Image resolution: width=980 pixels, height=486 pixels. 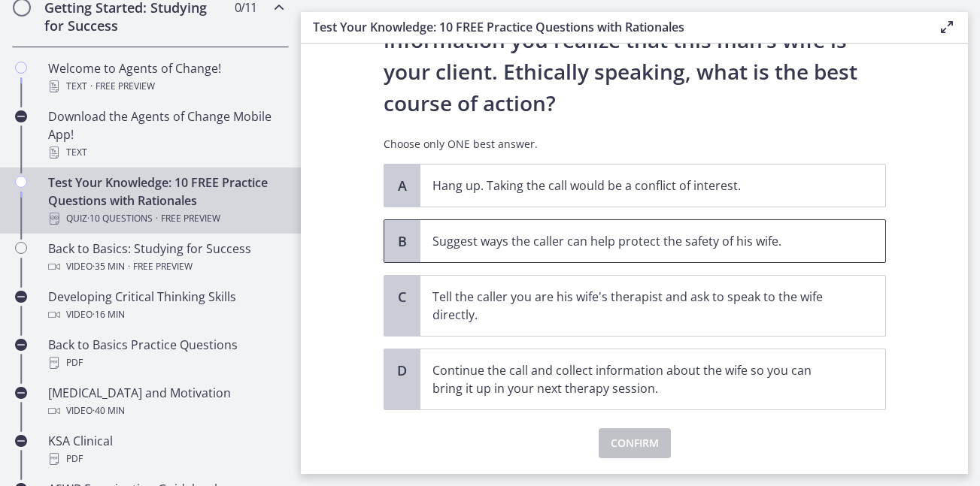 What do you see at coordinates (637, 185) in the screenshot?
I see `p: Hang up. Taking the call would be a conflict of interest.` at bounding box center [637, 185].